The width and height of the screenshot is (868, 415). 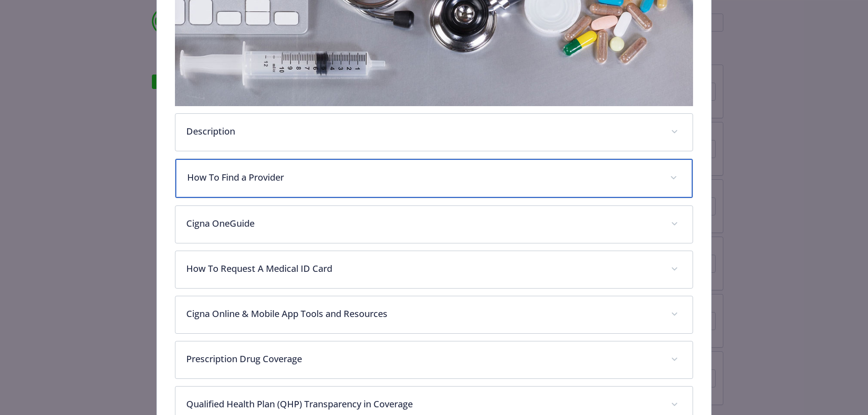 I want to click on p: How To Find a Provider, so click(x=423, y=177).